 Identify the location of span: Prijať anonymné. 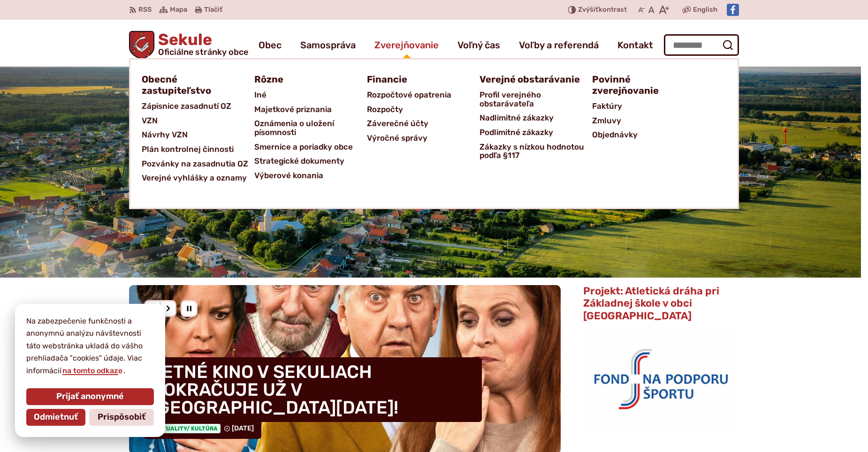
(90, 397).